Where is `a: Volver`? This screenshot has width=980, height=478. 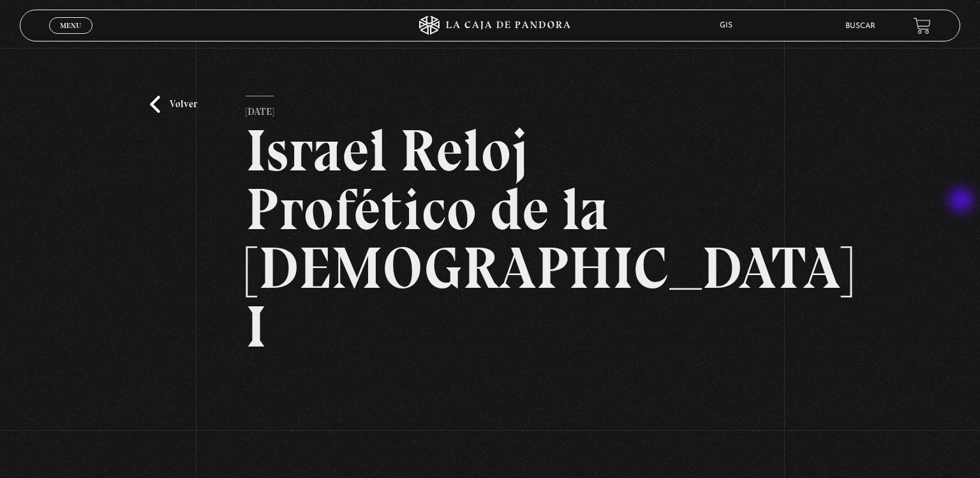 a: Volver is located at coordinates (173, 104).